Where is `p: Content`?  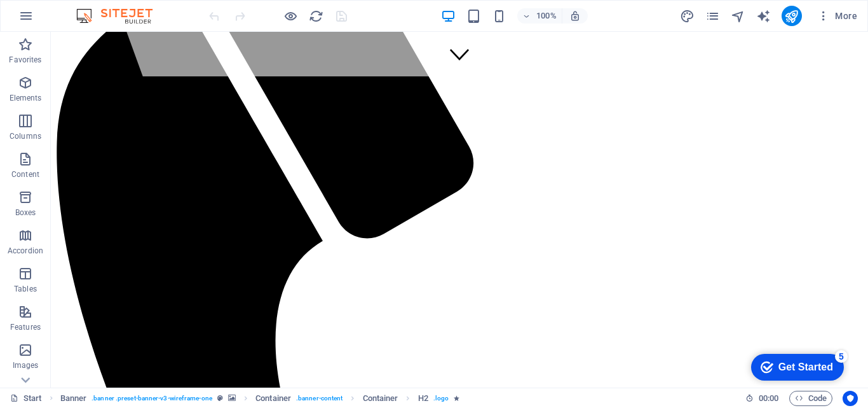
p: Content is located at coordinates (26, 175).